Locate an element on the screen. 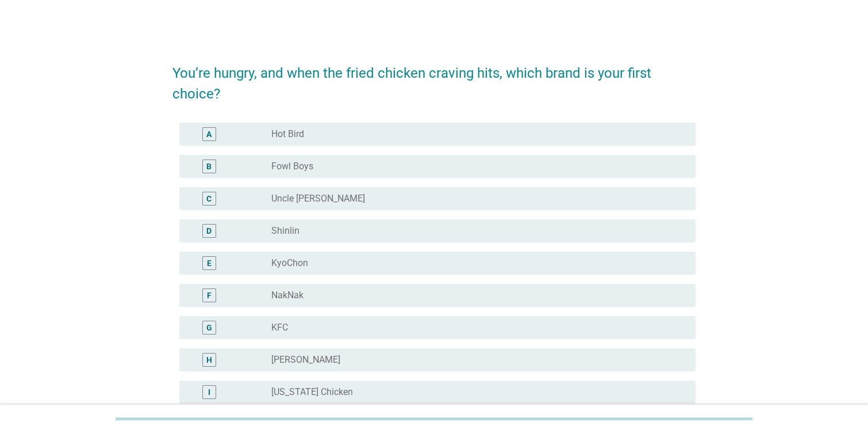  div: E is located at coordinates (209, 263).